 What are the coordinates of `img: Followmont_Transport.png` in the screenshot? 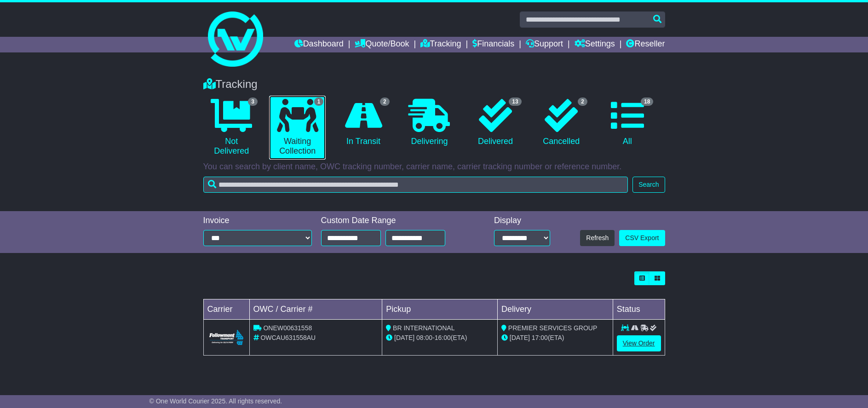 It's located at (226, 337).